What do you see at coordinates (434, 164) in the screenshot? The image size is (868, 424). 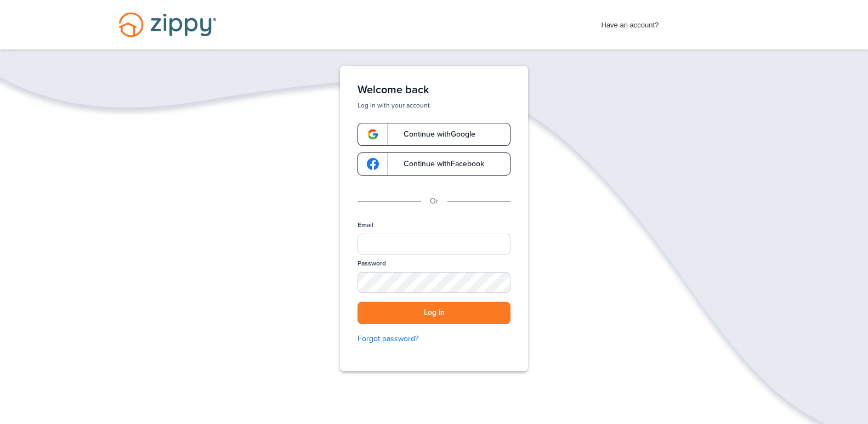 I see `a: google-logoContinue withFacebook` at bounding box center [434, 164].